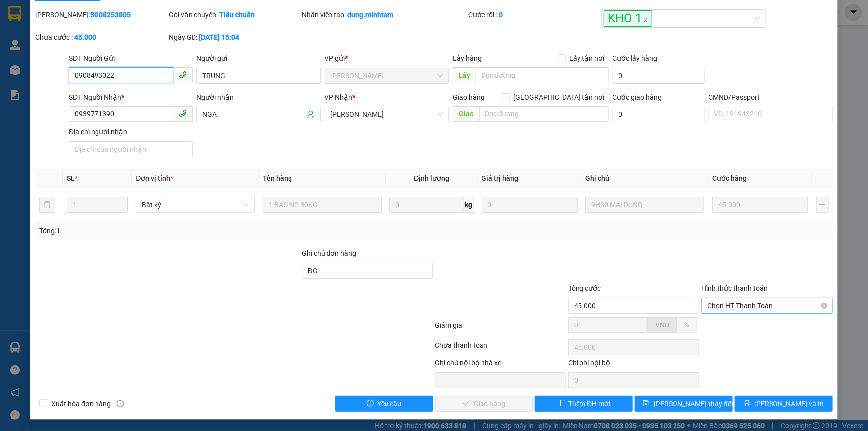 Image resolution: width=868 pixels, height=431 pixels. What do you see at coordinates (370, 404) in the screenshot?
I see `span: exclamation-circle` at bounding box center [370, 404].